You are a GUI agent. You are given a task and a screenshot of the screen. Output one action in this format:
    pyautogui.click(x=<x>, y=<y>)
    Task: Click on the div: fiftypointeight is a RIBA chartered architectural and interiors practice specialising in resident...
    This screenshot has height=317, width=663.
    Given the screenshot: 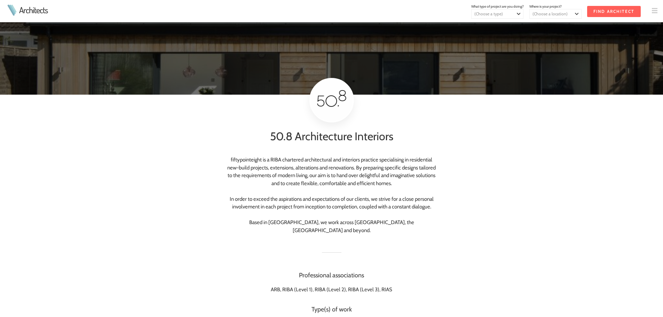 What is the action you would take?
    pyautogui.click(x=332, y=200)
    